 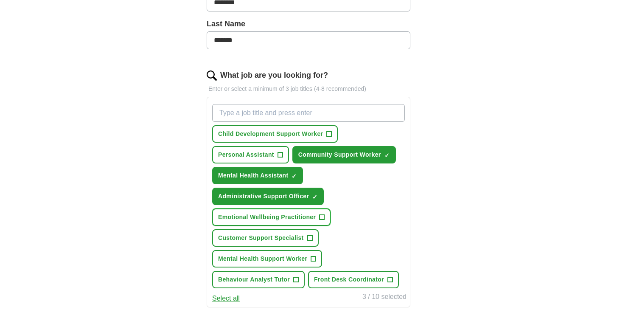 What do you see at coordinates (384, 297) in the screenshot?
I see `div: 3 / 10 selected` at bounding box center [384, 297].